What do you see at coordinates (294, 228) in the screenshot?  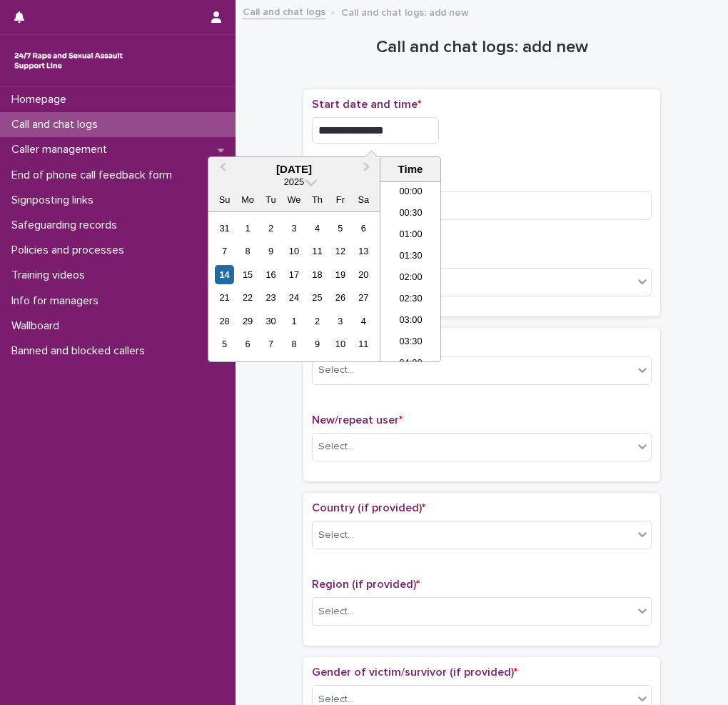 I see `div: Choose Wednesday, September 3rd, 2025` at bounding box center [294, 228].